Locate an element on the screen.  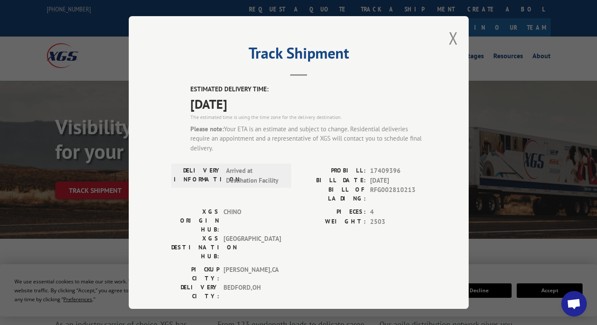
label: BILL DATE: is located at coordinates (333, 181).